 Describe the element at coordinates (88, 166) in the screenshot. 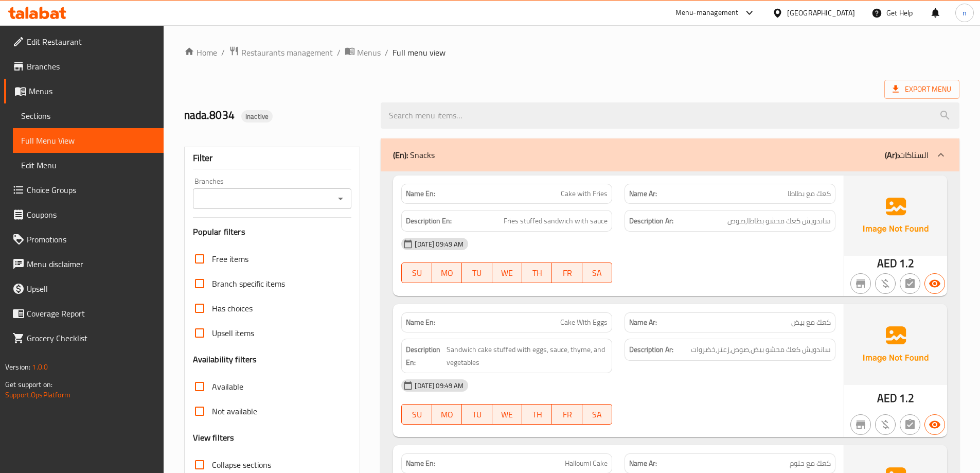

I see `span: Edit Menu` at that location.